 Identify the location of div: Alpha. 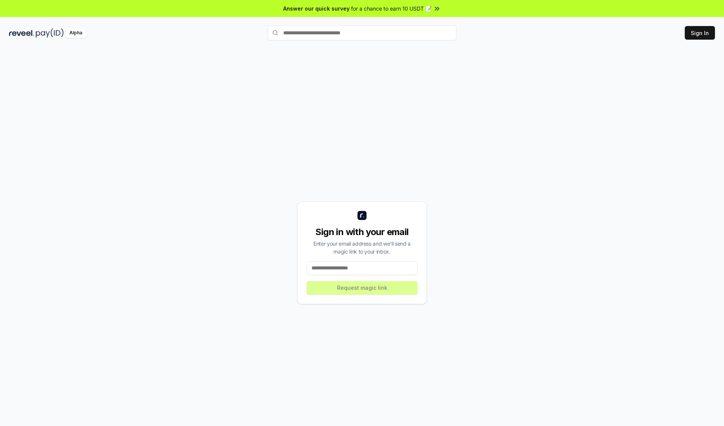
(76, 33).